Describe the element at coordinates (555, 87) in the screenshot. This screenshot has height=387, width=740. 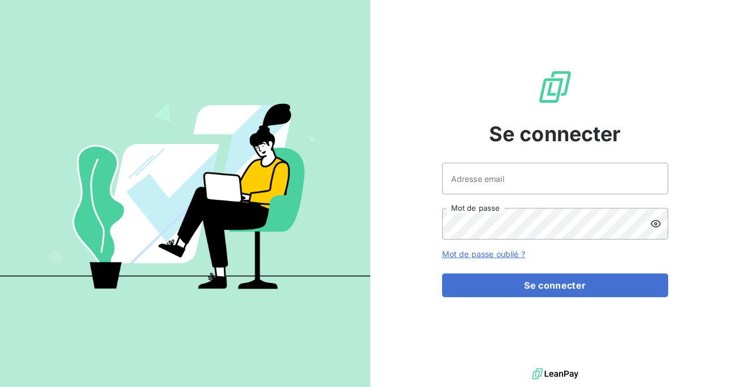
I see `img: Logo LeanPay` at that location.